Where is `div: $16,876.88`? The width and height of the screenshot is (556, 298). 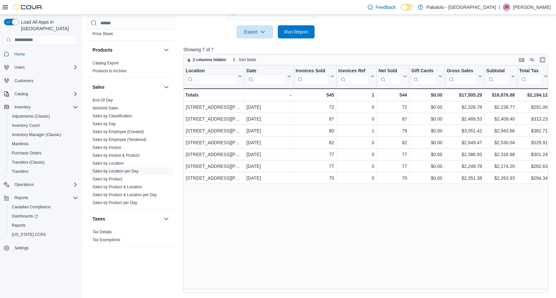
div: $16,876.88 is located at coordinates (501, 95).